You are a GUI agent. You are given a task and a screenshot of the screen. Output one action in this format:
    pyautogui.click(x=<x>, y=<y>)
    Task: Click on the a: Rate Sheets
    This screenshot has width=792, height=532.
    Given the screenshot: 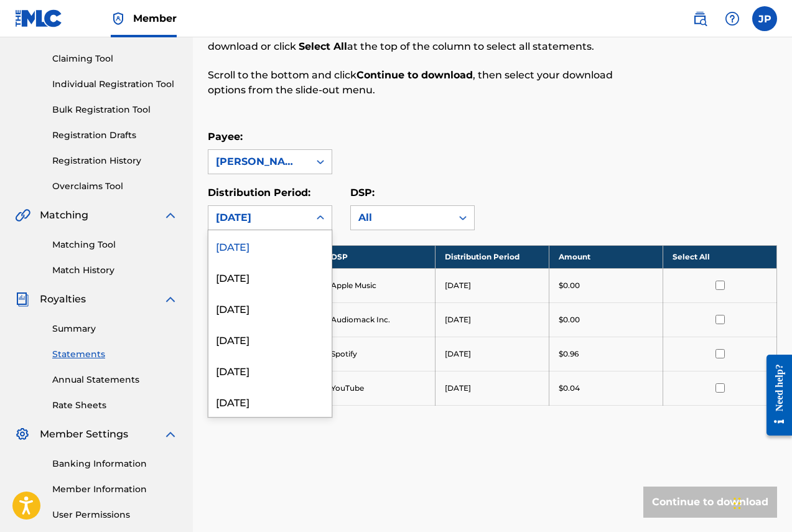 What is the action you would take?
    pyautogui.click(x=115, y=405)
    